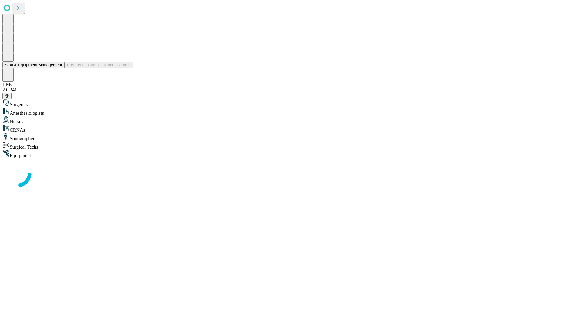 This screenshot has width=582, height=327. Describe the element at coordinates (291, 146) in the screenshot. I see `div: Surgical Techs` at that location.